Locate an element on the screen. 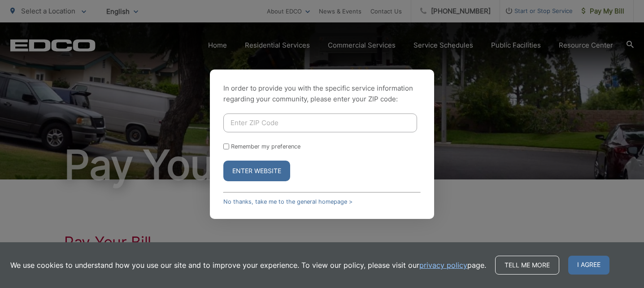  p: In order to provide you with the specific service information regarding your community, please en... is located at coordinates (322, 93).